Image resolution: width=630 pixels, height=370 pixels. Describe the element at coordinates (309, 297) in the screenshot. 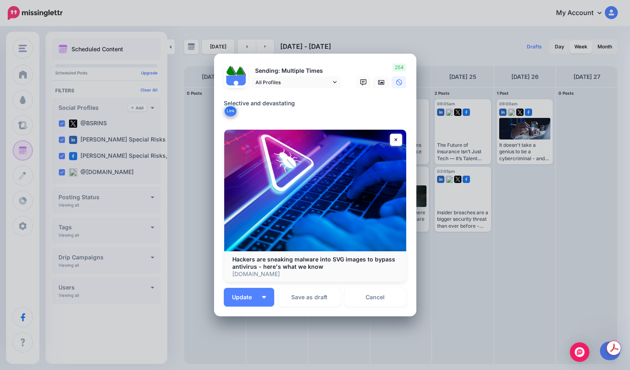

I see `button: Save as draft` at that location.